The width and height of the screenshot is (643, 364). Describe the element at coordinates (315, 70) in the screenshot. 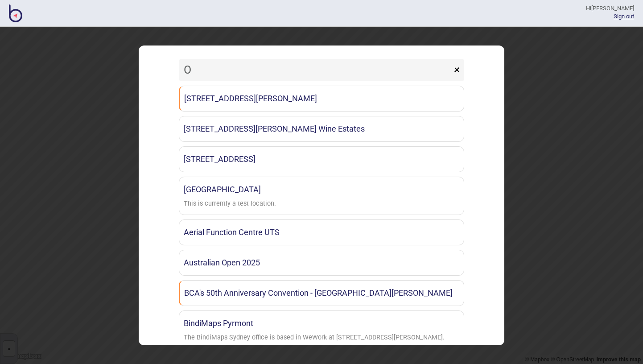

I see `input: Search locations by tag + name` at that location.